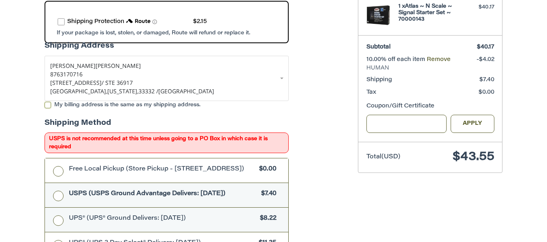  What do you see at coordinates (485, 47) in the screenshot?
I see `span: $40.17` at bounding box center [485, 47].